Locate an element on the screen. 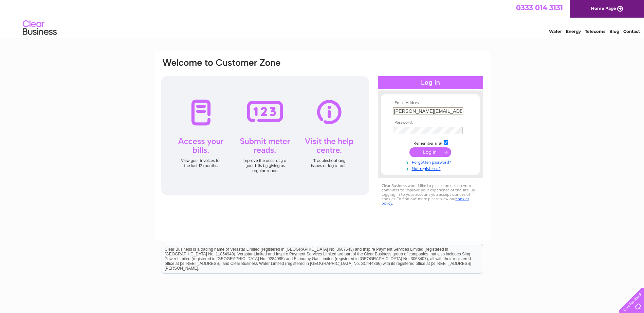 This screenshot has height=313, width=644. th: Password: is located at coordinates (431, 123).